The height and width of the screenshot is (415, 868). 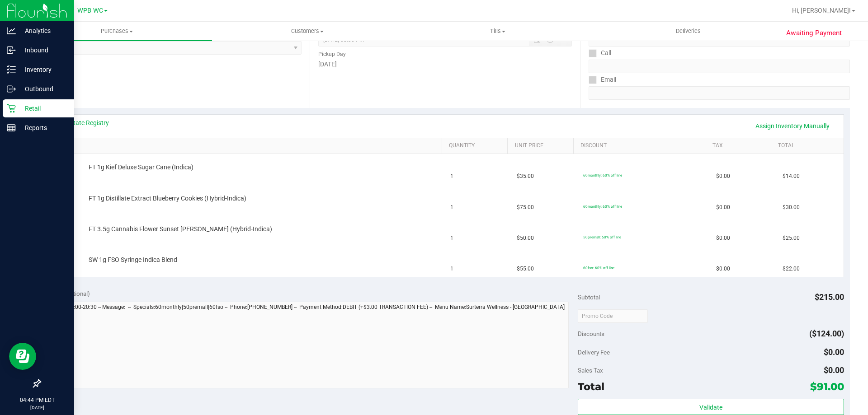 What do you see at coordinates (332, 54) in the screenshot?
I see `label: Pickup Day` at bounding box center [332, 54].